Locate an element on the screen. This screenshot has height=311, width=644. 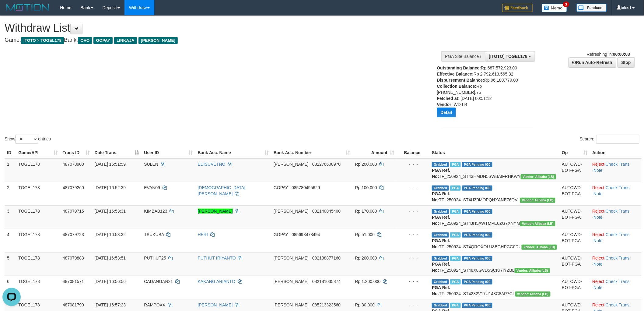
span: KIMBAB123 is located at coordinates (155, 211).